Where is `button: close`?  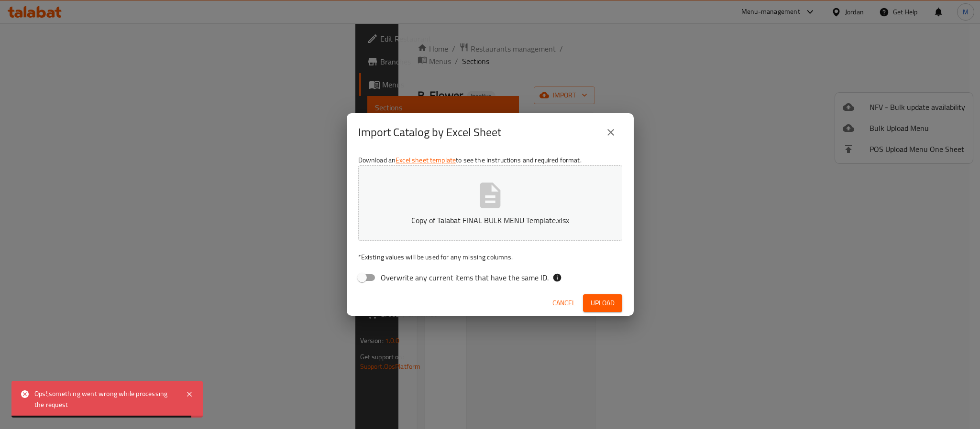 button: close is located at coordinates (611, 132).